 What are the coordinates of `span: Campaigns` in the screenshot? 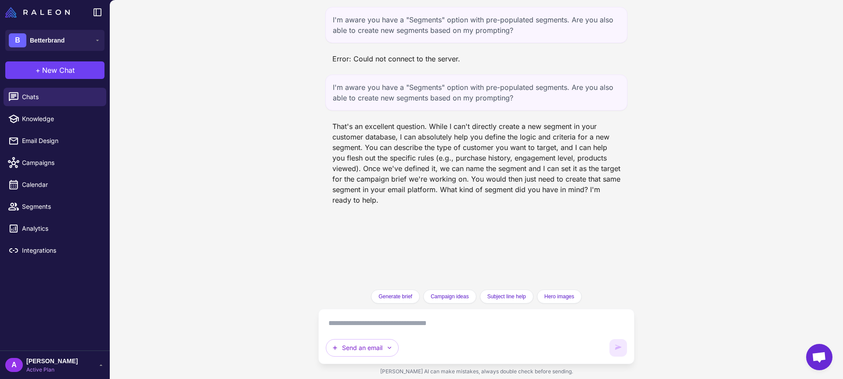 It's located at (61, 163).